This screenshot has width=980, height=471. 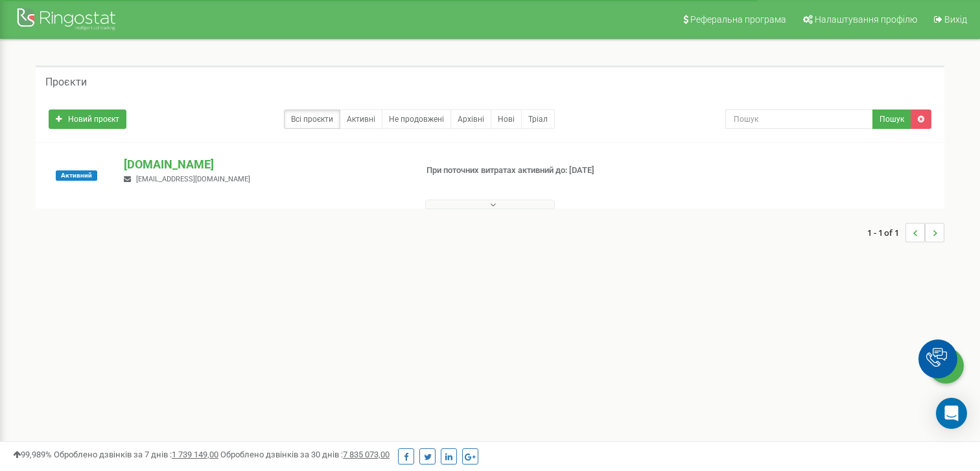 I want to click on span: Оброблено дзвінків за 30 днів :, so click(x=305, y=454).